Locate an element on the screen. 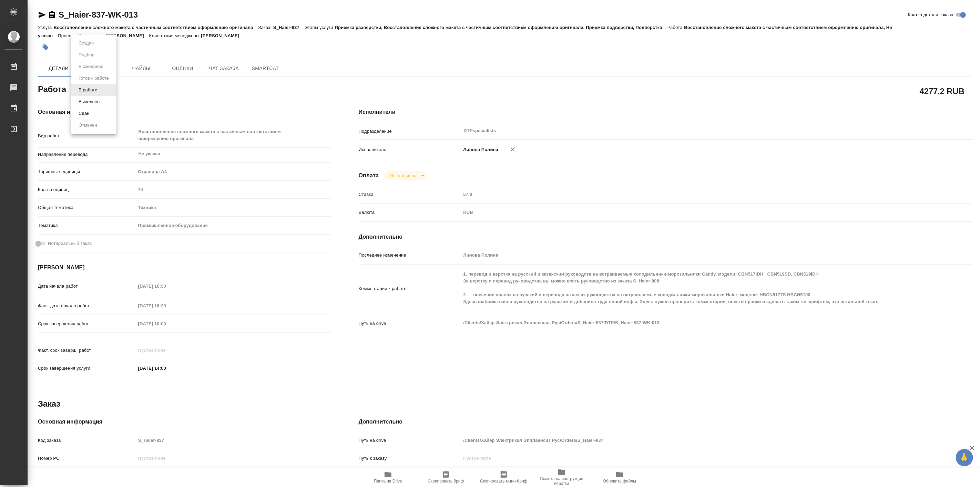  button: Выполнен is located at coordinates (89, 101).